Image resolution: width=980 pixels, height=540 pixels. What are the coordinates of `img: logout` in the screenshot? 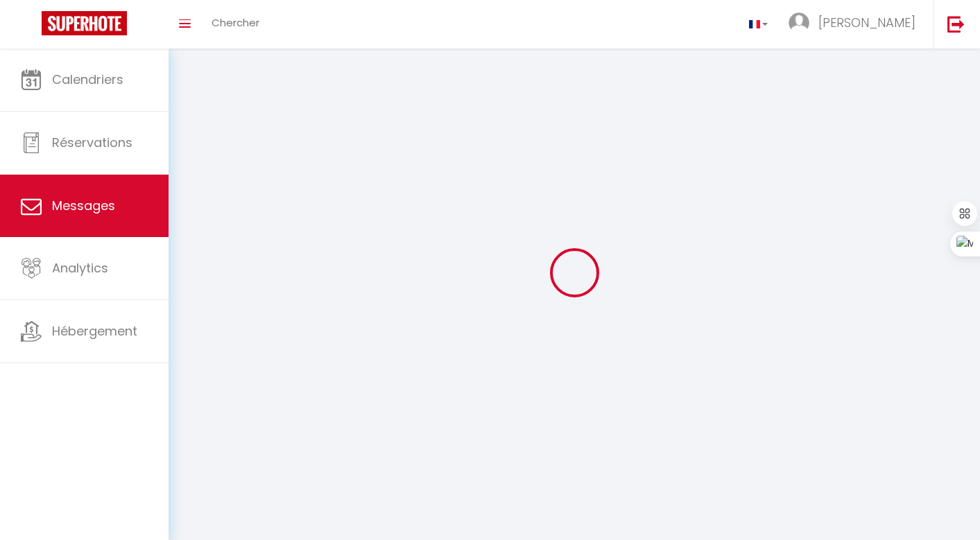 It's located at (956, 23).